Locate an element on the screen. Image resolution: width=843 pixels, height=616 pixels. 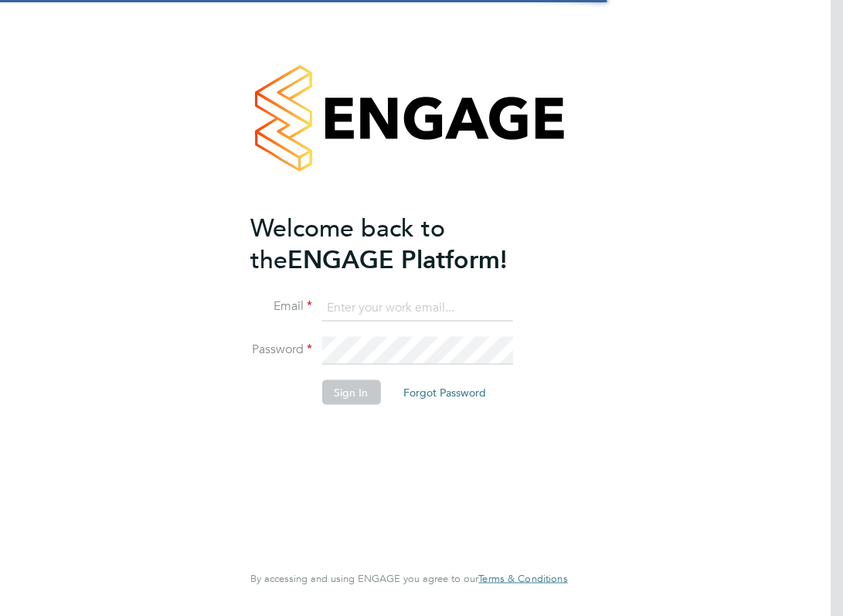
label: Password is located at coordinates (281, 349).